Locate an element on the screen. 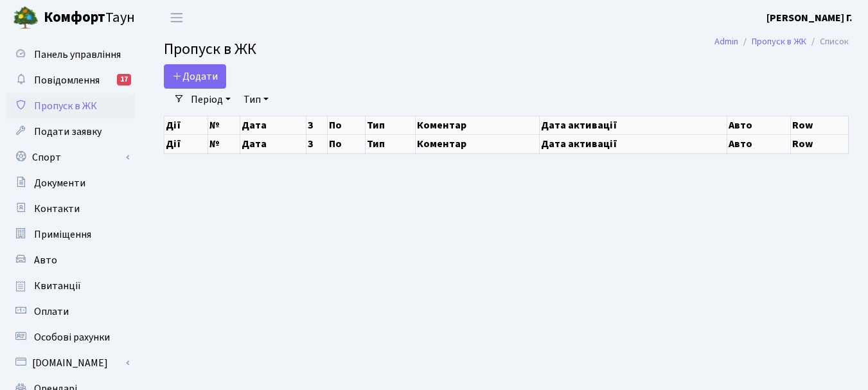 The width and height of the screenshot is (868, 390). span: Повідомлення is located at coordinates (67, 80).